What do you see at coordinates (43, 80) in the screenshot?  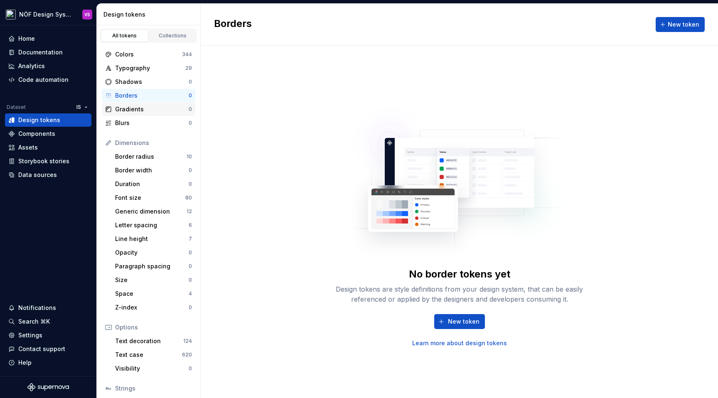 I see `div: Code automation` at bounding box center [43, 80].